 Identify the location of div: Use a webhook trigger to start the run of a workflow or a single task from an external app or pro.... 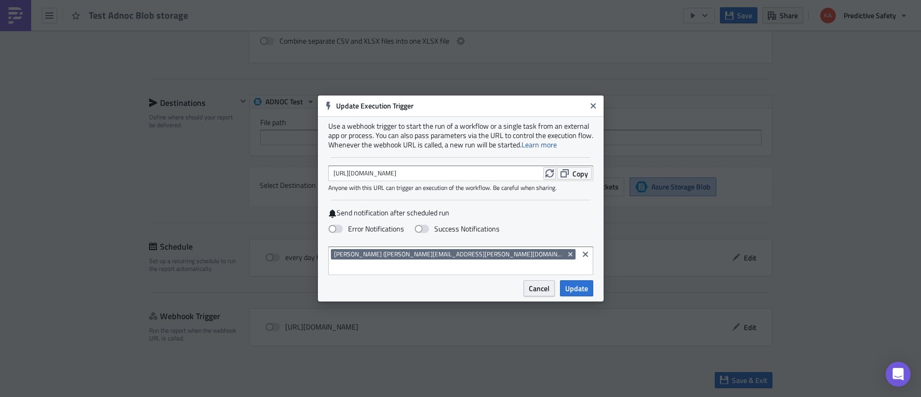
(461, 136).